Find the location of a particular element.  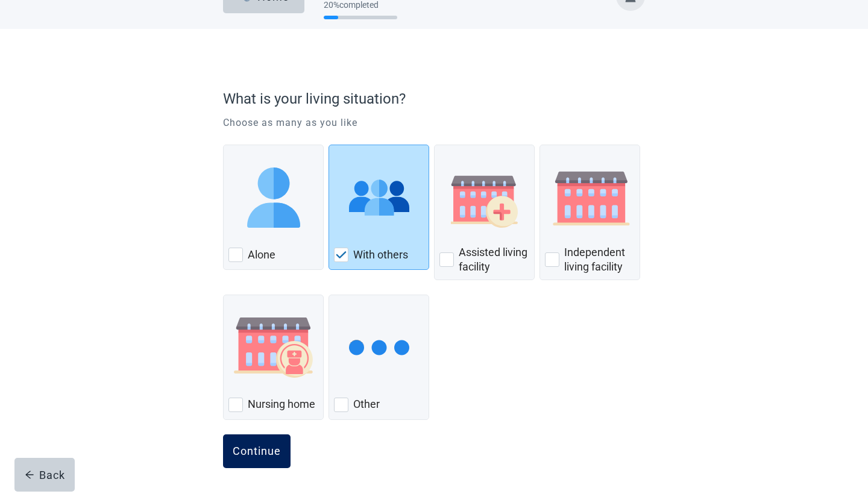

label: With others is located at coordinates (381, 255).